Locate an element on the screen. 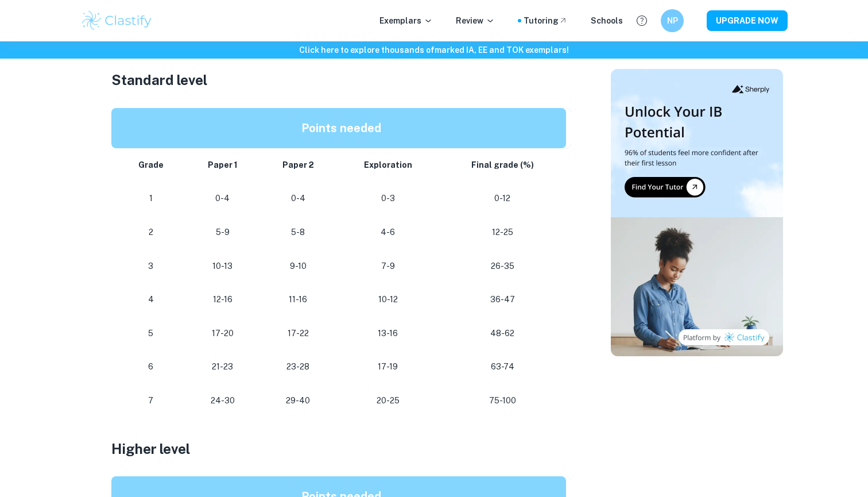  a: Clastify logo is located at coordinates (117, 21).